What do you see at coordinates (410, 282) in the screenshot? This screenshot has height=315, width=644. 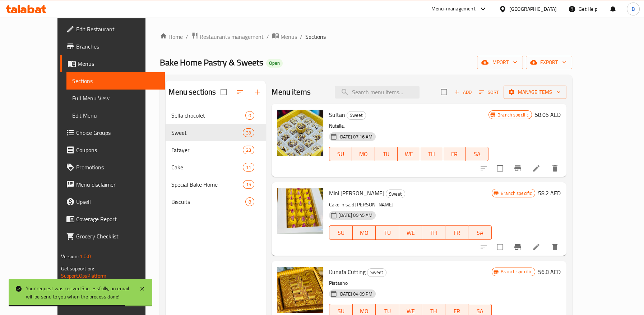 I see `p: Pistasho` at bounding box center [410, 282].